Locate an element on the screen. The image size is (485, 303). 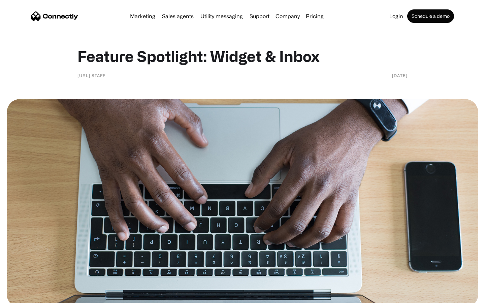
h1: Feature Spotlight: Widget & Inbox is located at coordinates (242, 56).